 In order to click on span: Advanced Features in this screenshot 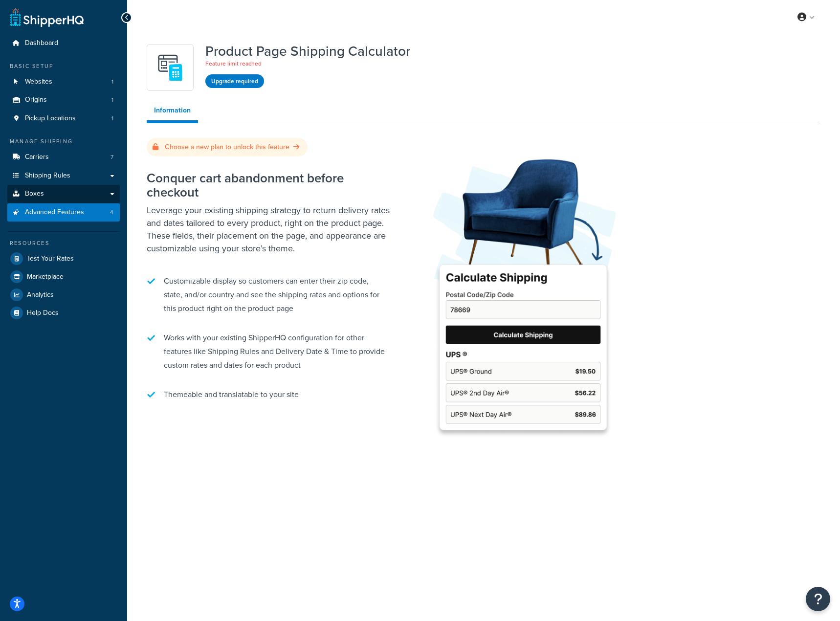, I will do `click(54, 212)`.